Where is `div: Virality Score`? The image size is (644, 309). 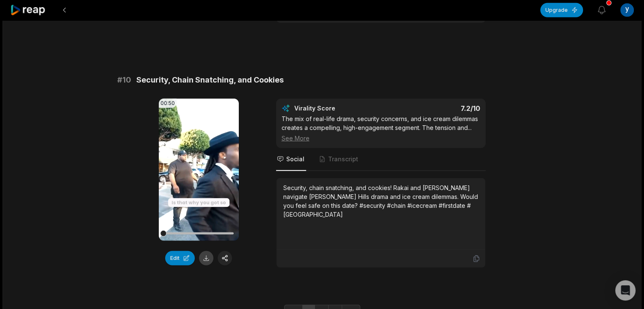 div: Virality Score is located at coordinates (339, 108).